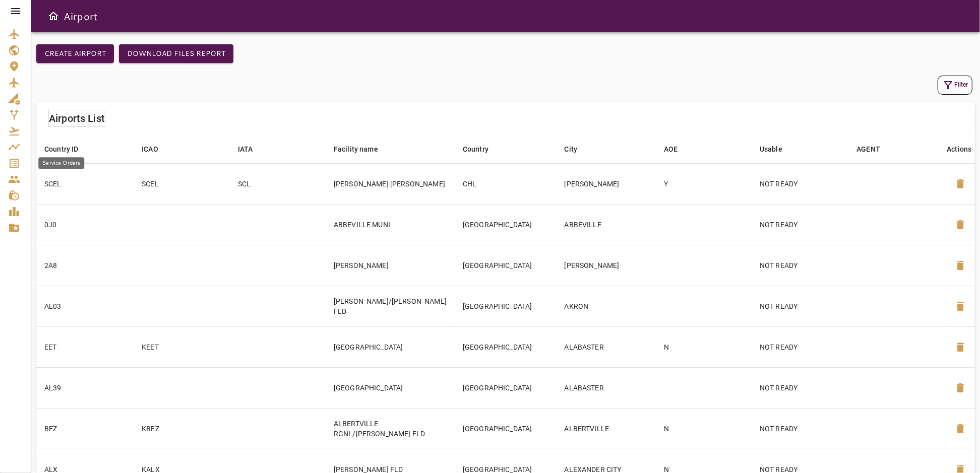  What do you see at coordinates (571, 149) in the screenshot?
I see `div: City` at bounding box center [571, 149].